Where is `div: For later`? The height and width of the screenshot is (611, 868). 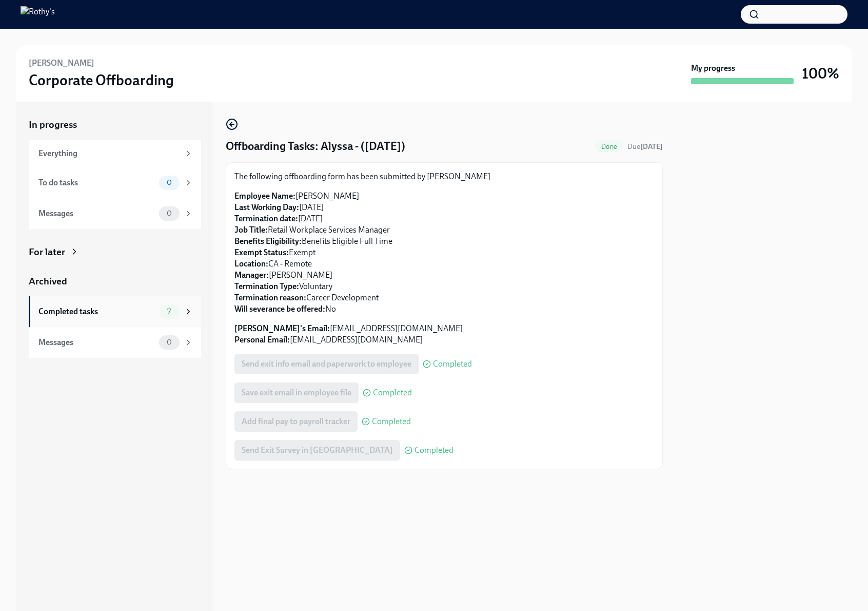 div: For later is located at coordinates (47, 252).